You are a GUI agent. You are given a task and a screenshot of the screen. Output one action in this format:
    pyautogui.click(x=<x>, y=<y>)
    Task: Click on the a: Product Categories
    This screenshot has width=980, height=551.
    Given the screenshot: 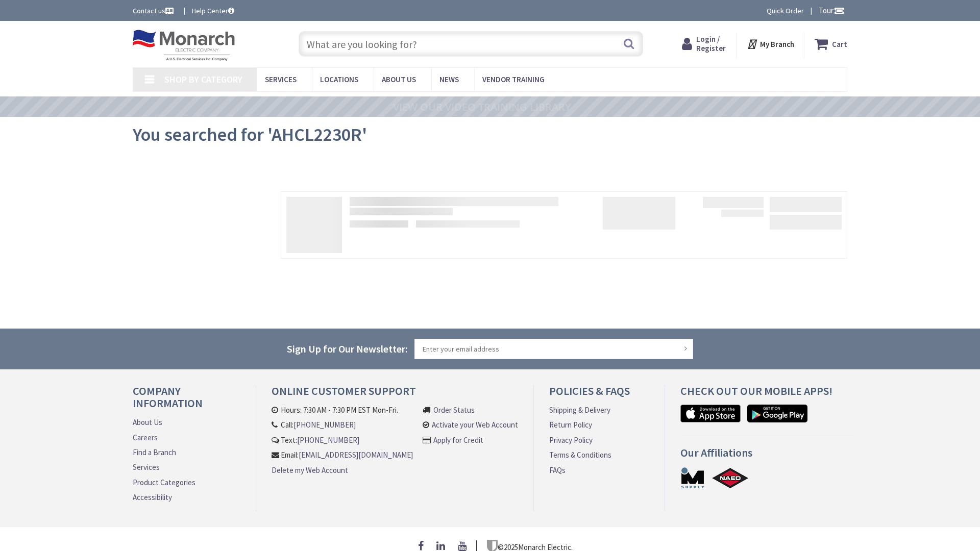 What is the action you would take?
    pyautogui.click(x=164, y=482)
    